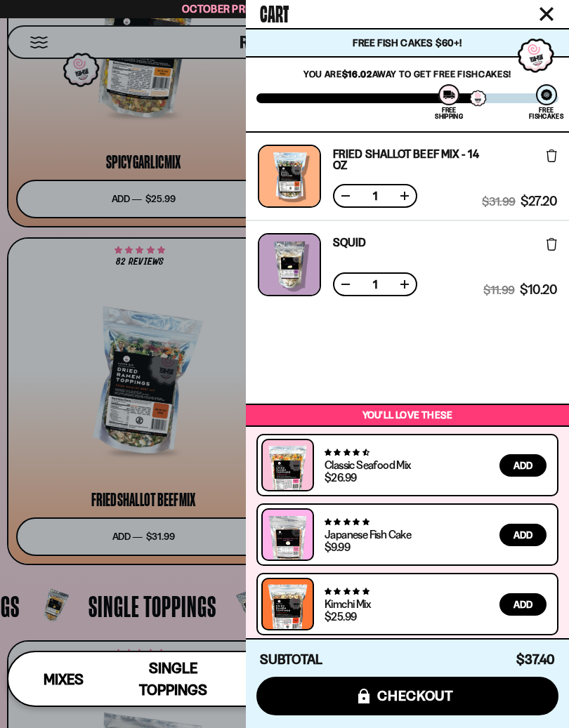 This screenshot has height=728, width=569. What do you see at coordinates (283, 679) in the screenshot?
I see `a: Bundles` at bounding box center [283, 679].